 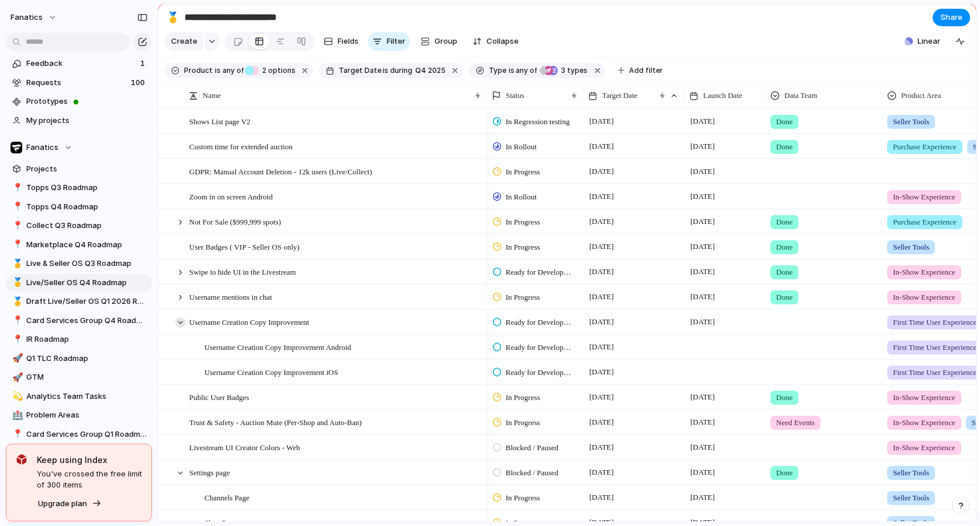 I want to click on span: Q4 2025, so click(x=431, y=71).